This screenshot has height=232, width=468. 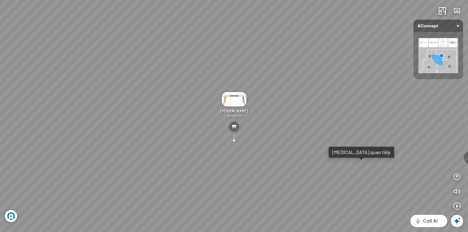 What do you see at coordinates (429, 221) in the screenshot?
I see `button: Call AI` at bounding box center [429, 221].